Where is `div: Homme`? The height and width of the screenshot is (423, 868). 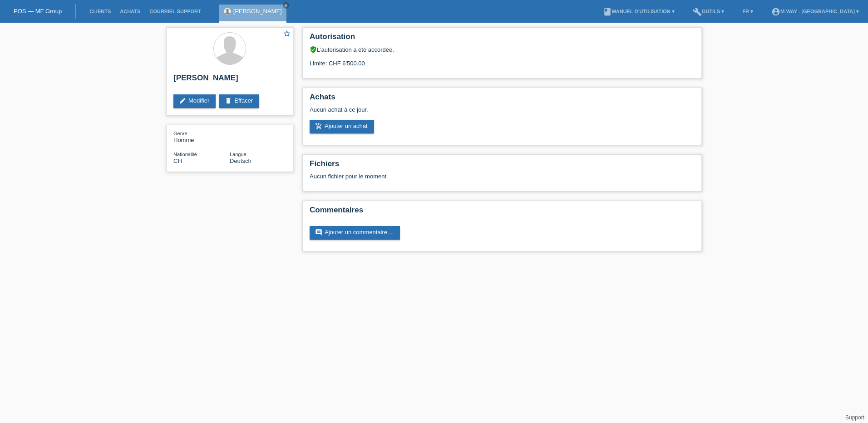
div: Homme is located at coordinates (202, 137).